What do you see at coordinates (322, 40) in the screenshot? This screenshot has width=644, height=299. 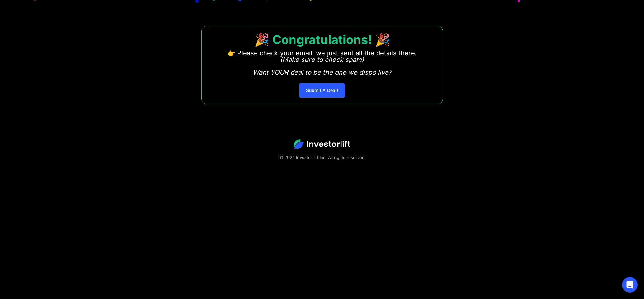 I see `strong: 🎉 Congratulations! 🎉` at bounding box center [322, 40].